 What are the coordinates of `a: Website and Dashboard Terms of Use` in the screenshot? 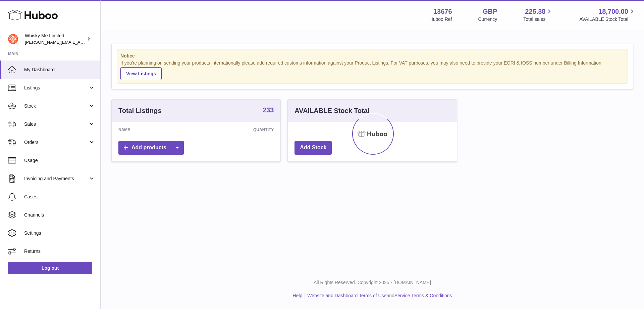 It's located at (347, 296).